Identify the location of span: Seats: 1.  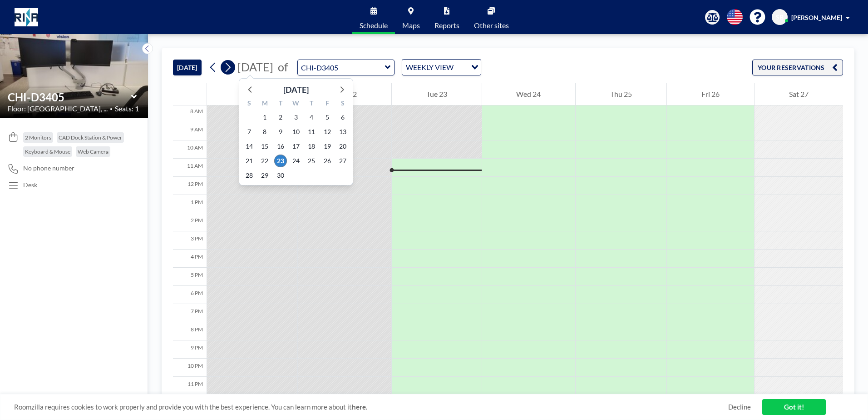
(126, 108).